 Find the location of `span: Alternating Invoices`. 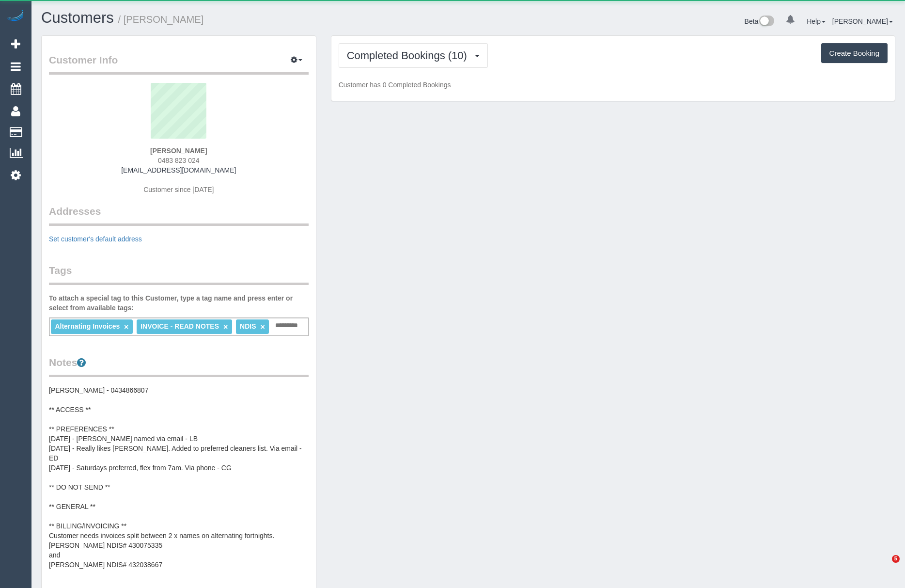

span: Alternating Invoices is located at coordinates (87, 326).